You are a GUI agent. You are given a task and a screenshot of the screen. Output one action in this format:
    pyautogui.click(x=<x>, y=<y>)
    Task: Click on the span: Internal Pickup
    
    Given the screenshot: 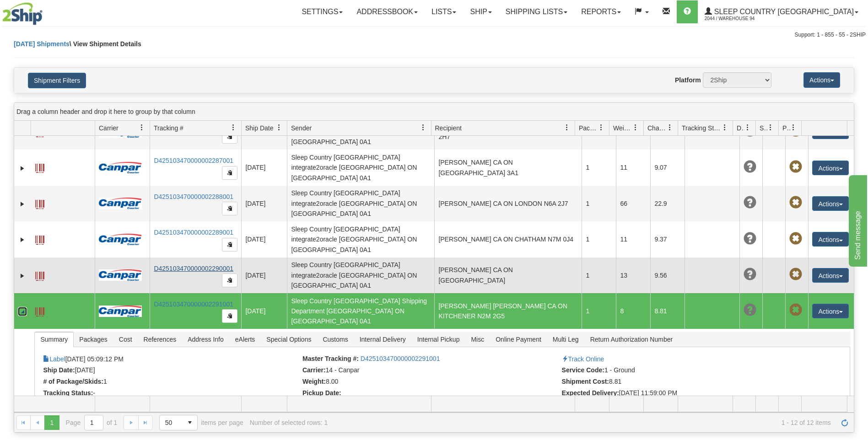 What is the action you would take?
    pyautogui.click(x=438, y=339)
    